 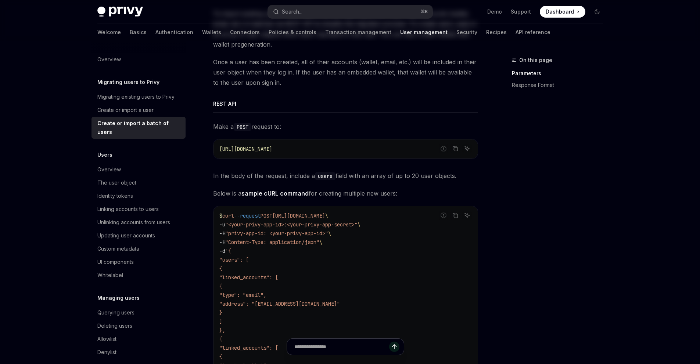 What do you see at coordinates (107, 339) in the screenshot?
I see `div: Allowlist` at bounding box center [107, 339].